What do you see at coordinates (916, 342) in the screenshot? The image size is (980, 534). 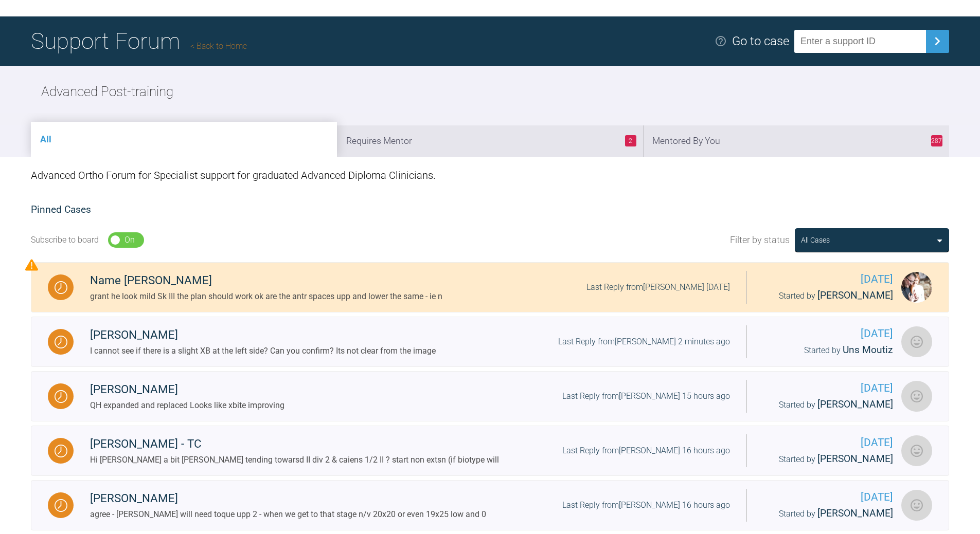 I see `img: Uns Moutiz` at bounding box center [916, 342].